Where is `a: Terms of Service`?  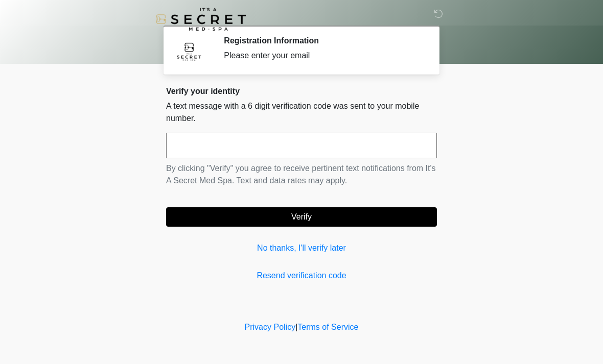
a: Terms of Service is located at coordinates (328, 327).